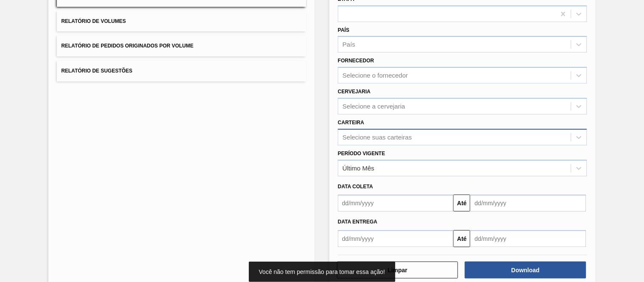 The image size is (644, 282). Describe the element at coordinates (397, 270) in the screenshot. I see `button: Limpar` at that location.